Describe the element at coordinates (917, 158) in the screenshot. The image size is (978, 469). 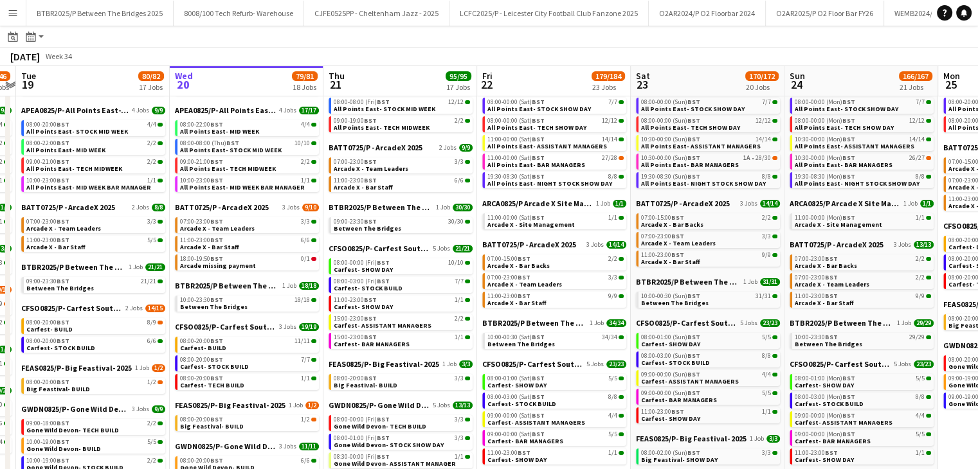
I see `span: 26/27` at that location.